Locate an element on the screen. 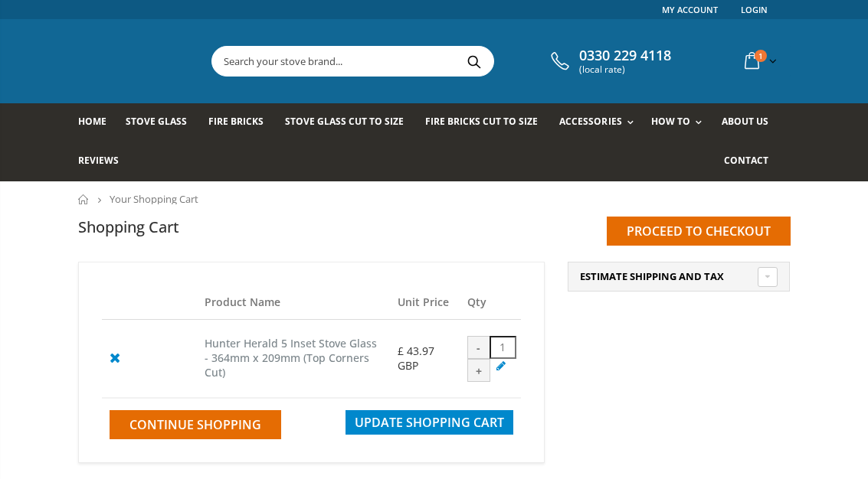 The image size is (868, 479). span: Accessories is located at coordinates (590, 121).